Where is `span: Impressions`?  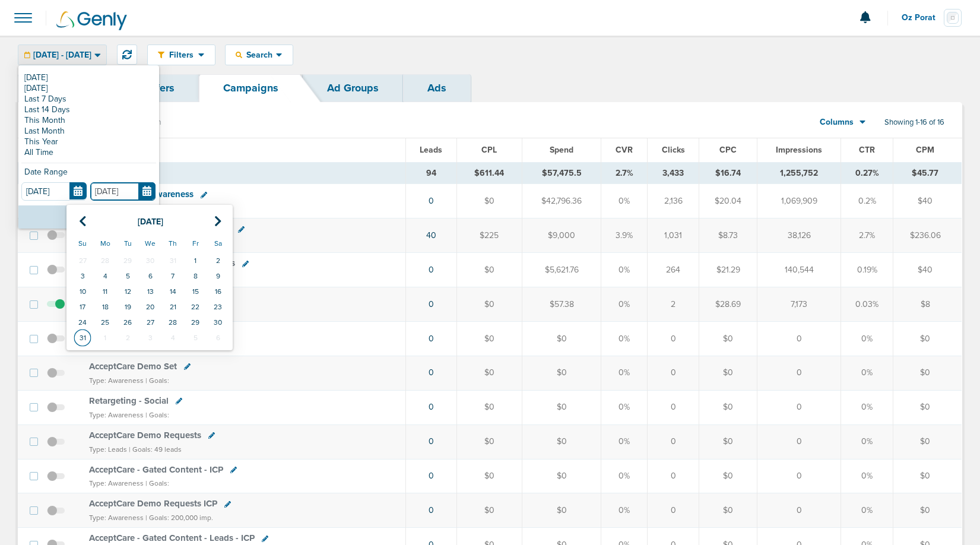
span: Impressions is located at coordinates (799, 149).